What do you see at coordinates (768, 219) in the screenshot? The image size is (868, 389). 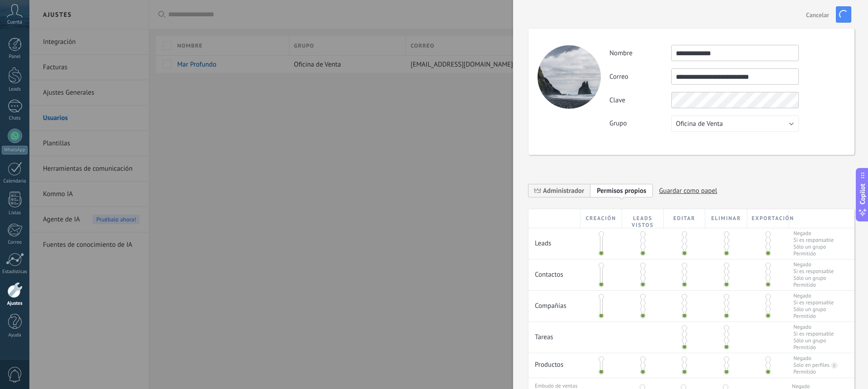 I see `div: Exportación` at bounding box center [768, 219].